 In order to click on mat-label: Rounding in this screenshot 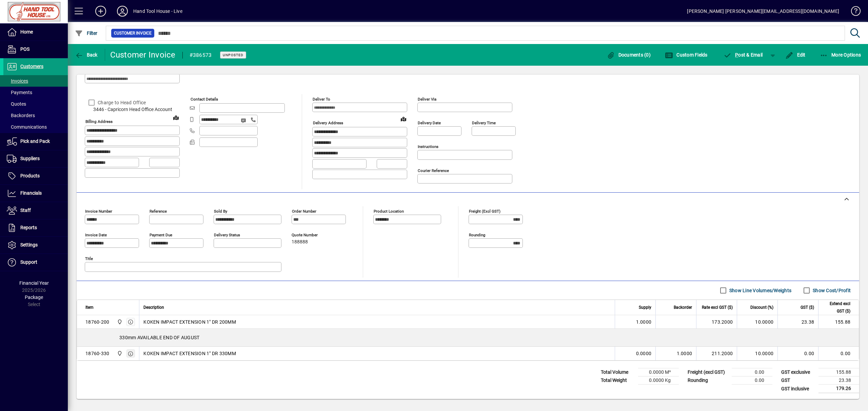, I will do `click(477, 235)`.